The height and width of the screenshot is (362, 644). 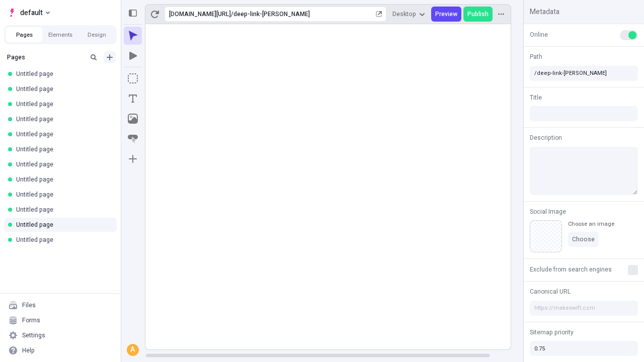 What do you see at coordinates (29, 306) in the screenshot?
I see `div: Files` at bounding box center [29, 306].